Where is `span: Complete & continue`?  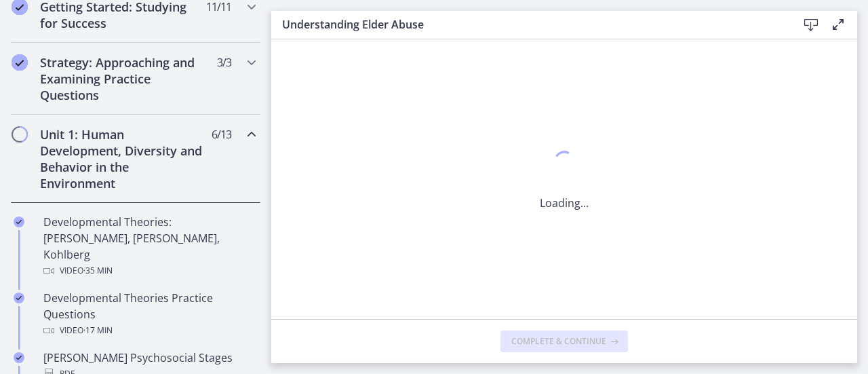
span: Complete & continue is located at coordinates (558, 342).